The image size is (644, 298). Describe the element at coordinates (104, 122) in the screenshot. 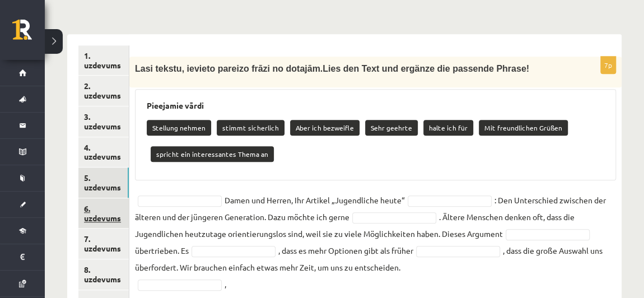

I see `a: 3. uzdevums` at that location.